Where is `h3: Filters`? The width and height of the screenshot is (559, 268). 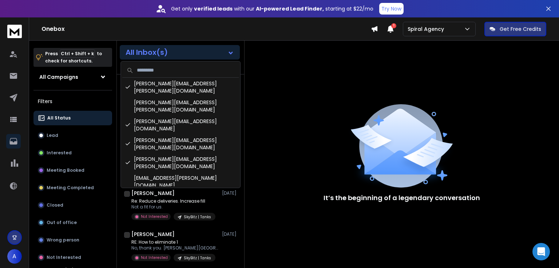
h3: Filters is located at coordinates (73, 101).